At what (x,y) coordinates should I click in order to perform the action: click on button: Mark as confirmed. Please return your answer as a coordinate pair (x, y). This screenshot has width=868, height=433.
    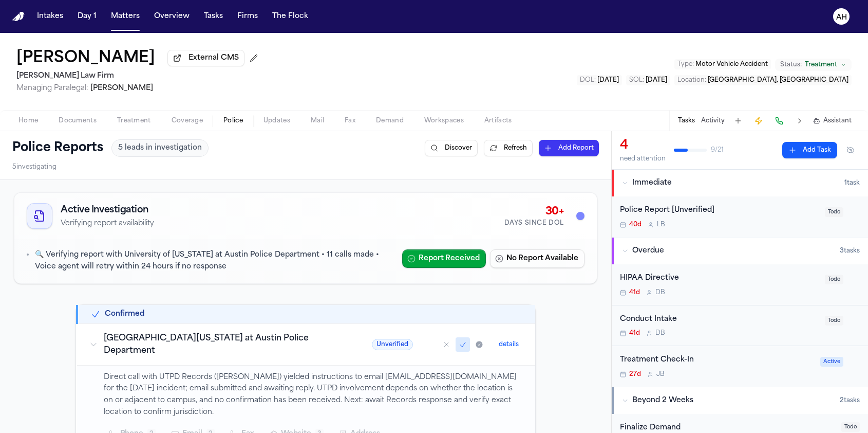
    Looking at the image, I should click on (463, 344).